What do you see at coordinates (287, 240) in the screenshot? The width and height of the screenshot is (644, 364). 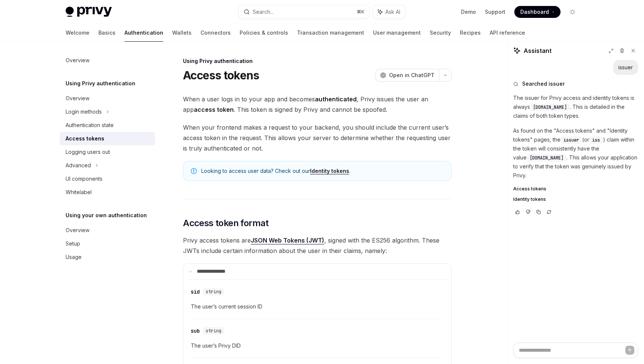 I see `a: JSON Web Tokens (JWT)` at bounding box center [287, 240].